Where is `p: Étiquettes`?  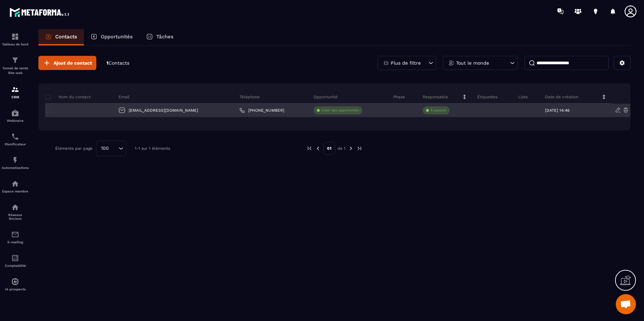 p: Étiquettes is located at coordinates (487, 97).